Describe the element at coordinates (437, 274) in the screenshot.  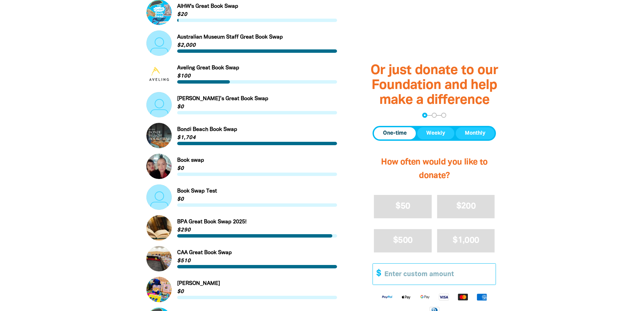
I see `input: Enter custom amount` at that location.